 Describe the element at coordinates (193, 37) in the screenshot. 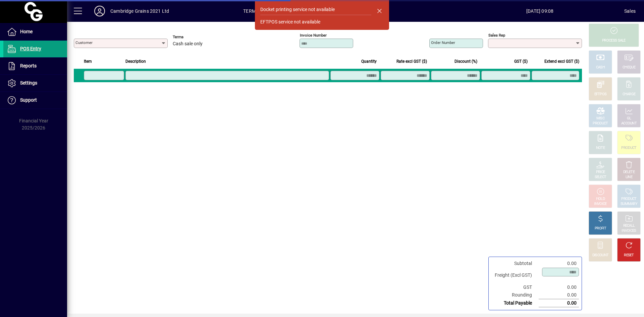

I see `span: Terms` at that location.